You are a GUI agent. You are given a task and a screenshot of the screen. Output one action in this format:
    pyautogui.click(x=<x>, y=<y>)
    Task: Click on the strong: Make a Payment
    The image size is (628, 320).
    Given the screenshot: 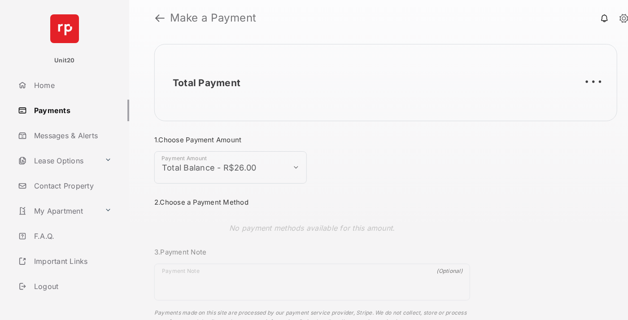 What is the action you would take?
    pyautogui.click(x=213, y=18)
    